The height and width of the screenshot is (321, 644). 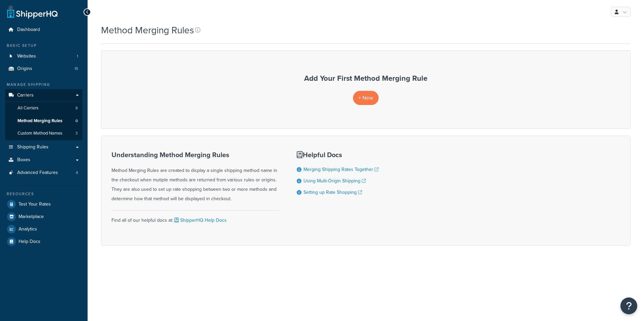 What do you see at coordinates (44, 173) in the screenshot?
I see `li: Advanced Features` at bounding box center [44, 173].